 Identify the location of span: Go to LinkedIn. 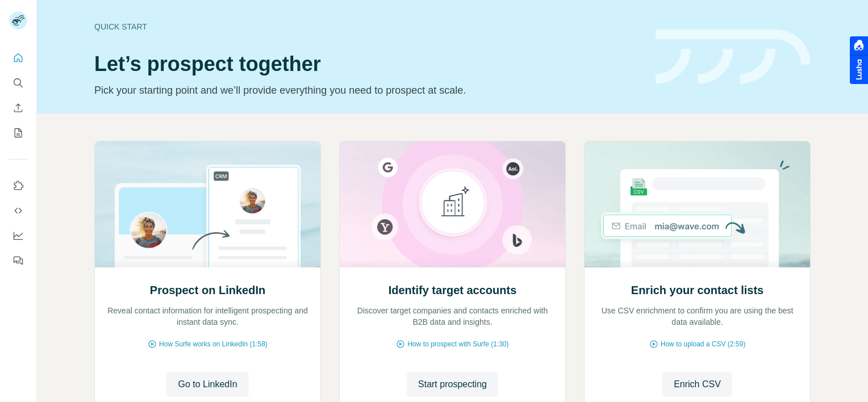
(207, 384).